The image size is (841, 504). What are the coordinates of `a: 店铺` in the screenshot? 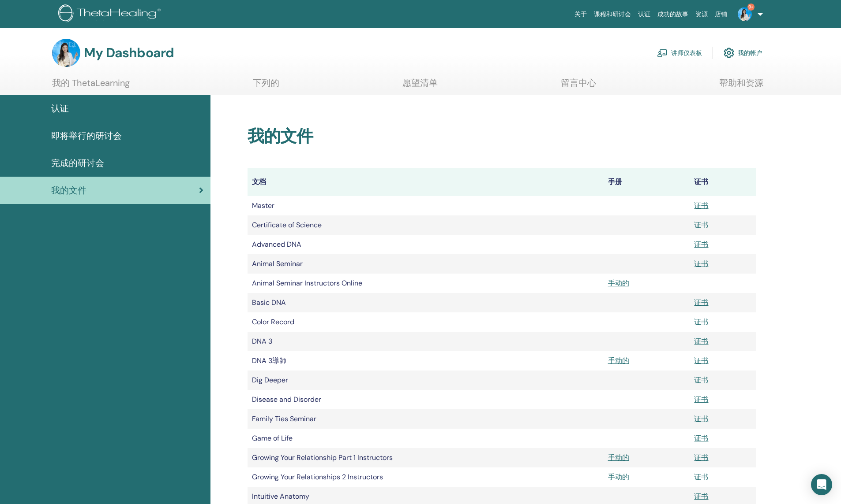 It's located at (721, 14).